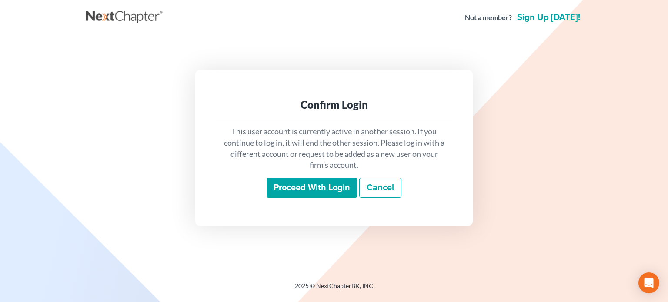 The width and height of the screenshot is (668, 302). Describe the element at coordinates (312, 188) in the screenshot. I see `input: Proceed with login` at that location.